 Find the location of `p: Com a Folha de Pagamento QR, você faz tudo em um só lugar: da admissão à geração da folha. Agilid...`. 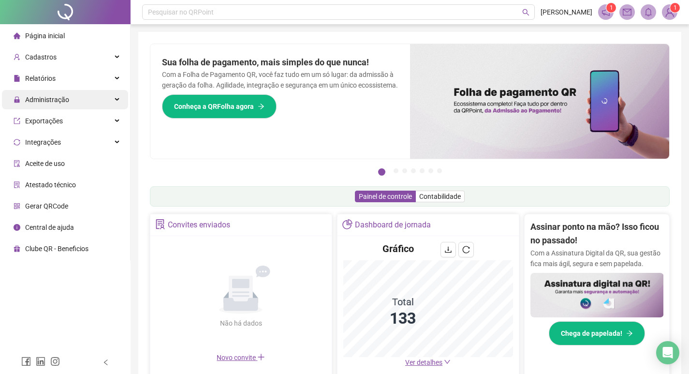

p: Com a Folha de Pagamento QR, você faz tudo em um só lugar: da admissão à geração da folha. Agilid... is located at coordinates (280, 80).